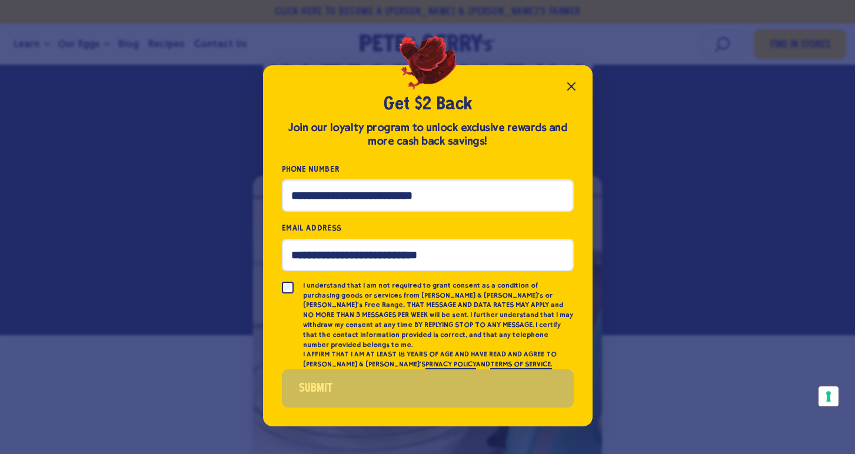  Describe the element at coordinates (521, 365) in the screenshot. I see `a: TERMS OF SERVICE.` at that location.